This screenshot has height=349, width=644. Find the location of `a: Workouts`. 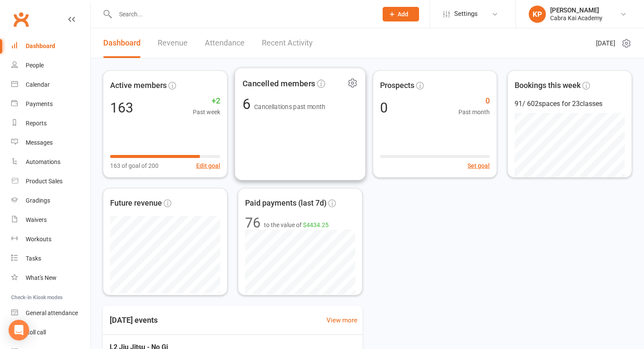

a: Workouts is located at coordinates (50, 239).